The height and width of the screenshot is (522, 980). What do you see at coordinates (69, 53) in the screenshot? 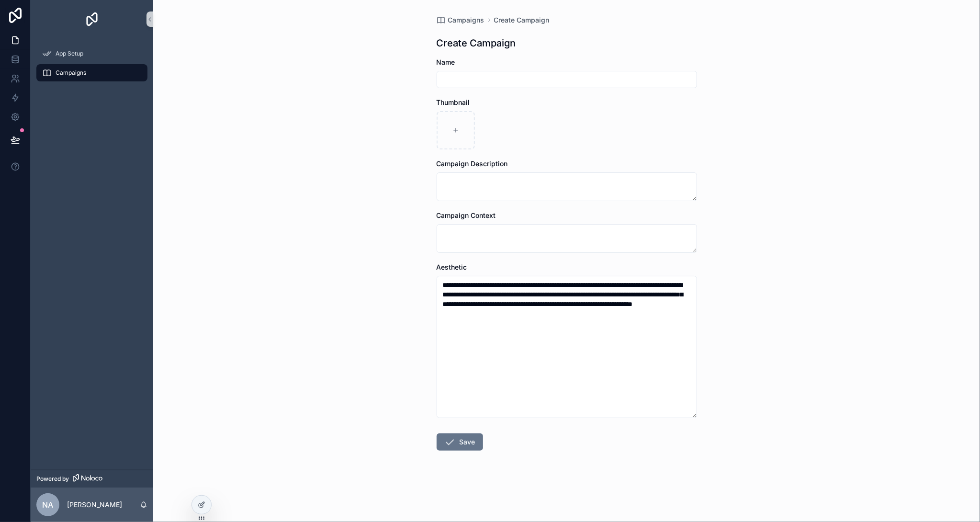
I see `span: App Setup` at bounding box center [69, 53].